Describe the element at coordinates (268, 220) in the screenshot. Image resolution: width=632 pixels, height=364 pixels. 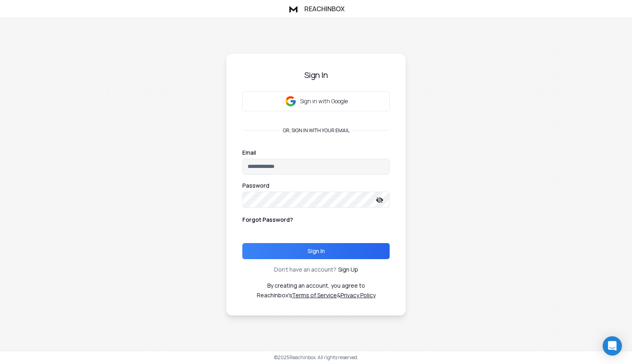
I see `p: Forgot Password?` at that location.